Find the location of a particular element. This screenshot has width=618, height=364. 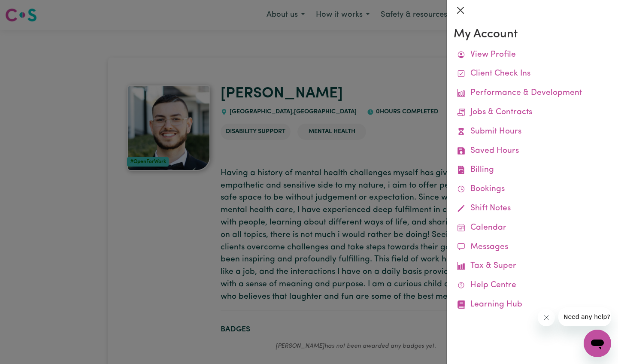

a: Client Check Ins is located at coordinates (532, 74).